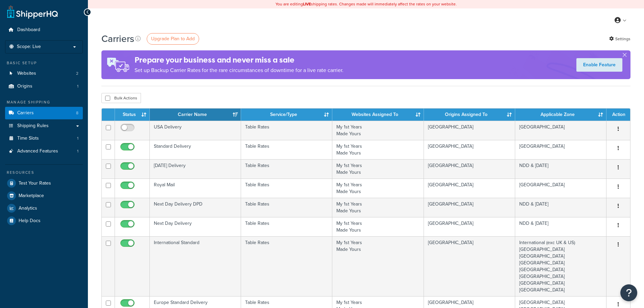 Image resolution: width=644 pixels, height=308 pixels. I want to click on li: Dashboard, so click(44, 30).